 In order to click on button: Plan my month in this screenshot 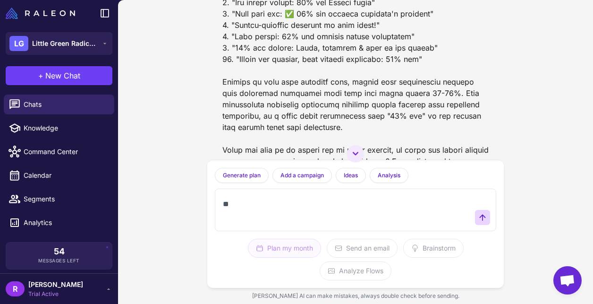, I will do `click(284, 248)`.